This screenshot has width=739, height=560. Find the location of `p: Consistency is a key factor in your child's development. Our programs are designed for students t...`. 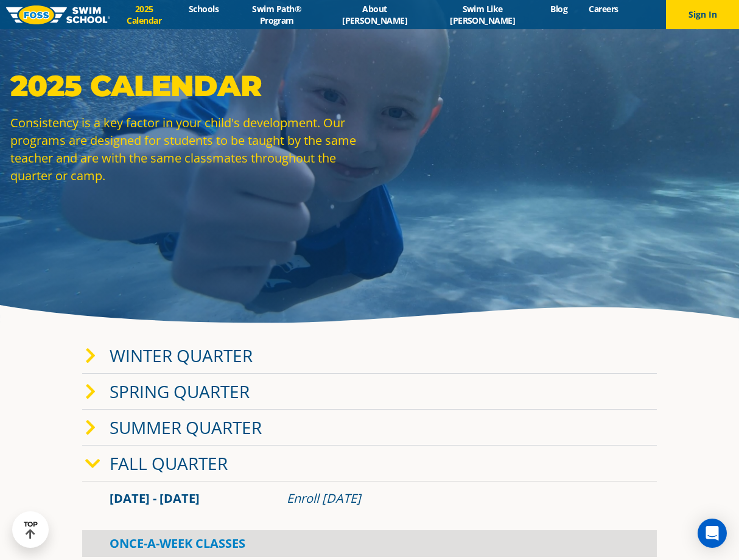

p: Consistency is a key factor in your child's development. Our programs are designed for students t... is located at coordinates (187, 149).